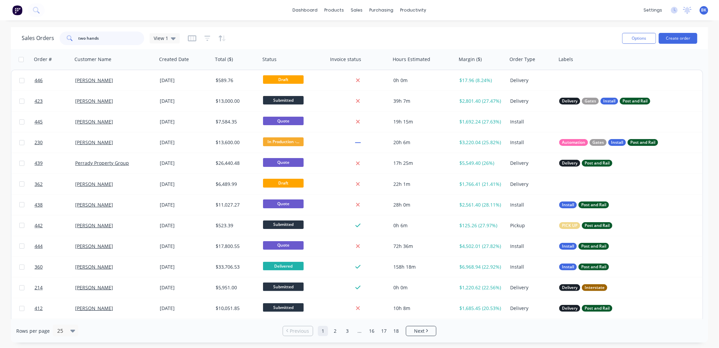  What do you see at coordinates (93, 59) in the screenshot?
I see `div: Customer Name` at bounding box center [93, 59].